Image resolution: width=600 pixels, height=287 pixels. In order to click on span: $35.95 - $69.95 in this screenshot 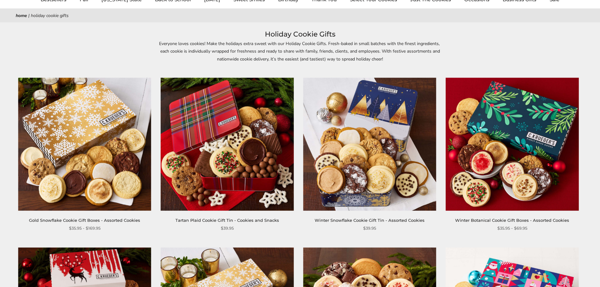, I will do `click(512, 228)`.